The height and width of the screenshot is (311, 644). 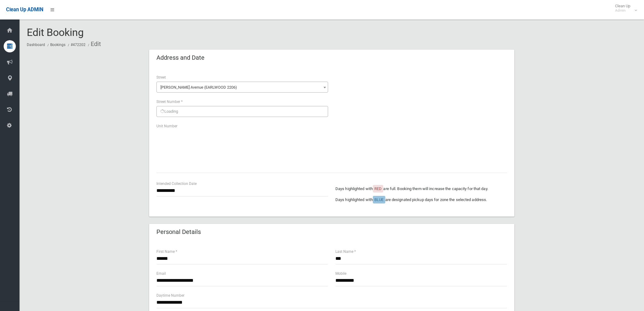 I want to click on span: Clean Up ADMIN, so click(x=24, y=9).